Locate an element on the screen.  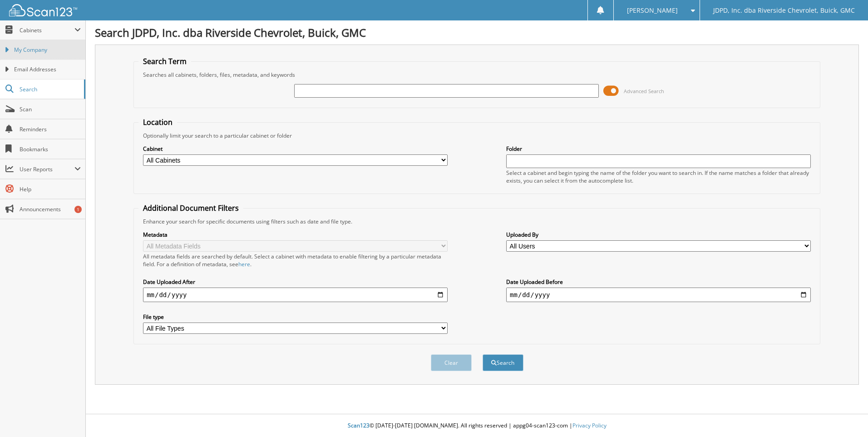
label: Metadata is located at coordinates (295, 234).